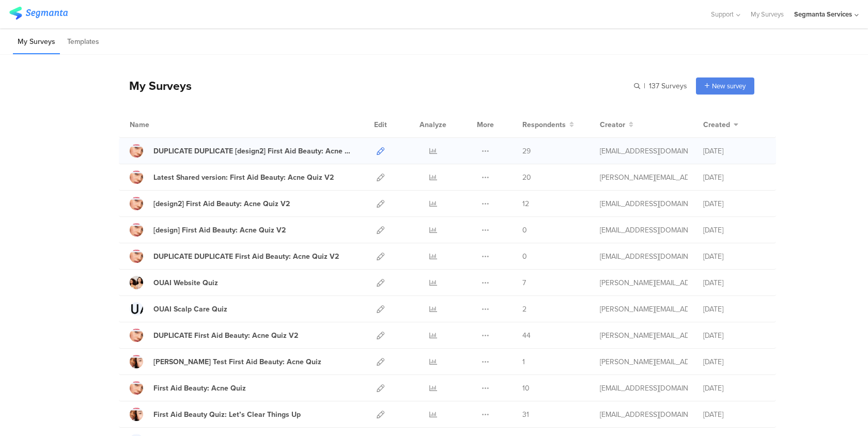 The image size is (868, 436). Describe the element at coordinates (526, 177) in the screenshot. I see `span: 20` at that location.